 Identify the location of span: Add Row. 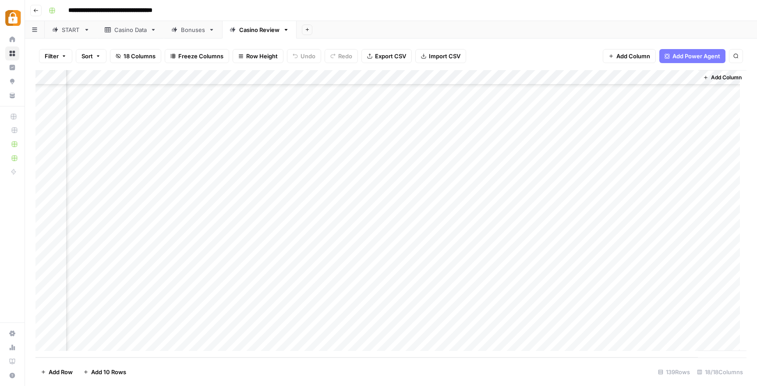
(60, 372).